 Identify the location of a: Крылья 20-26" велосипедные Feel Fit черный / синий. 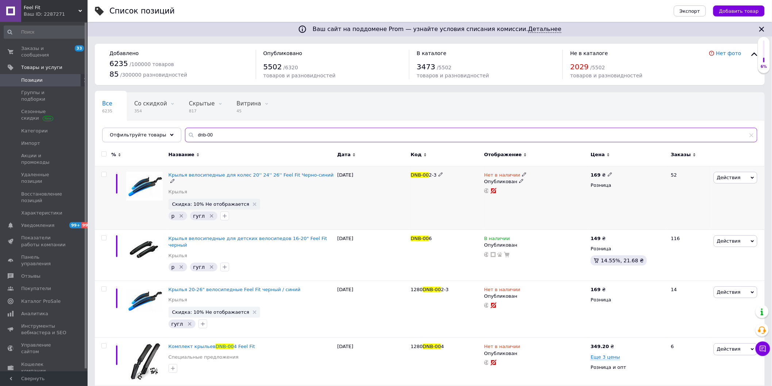
(235, 289).